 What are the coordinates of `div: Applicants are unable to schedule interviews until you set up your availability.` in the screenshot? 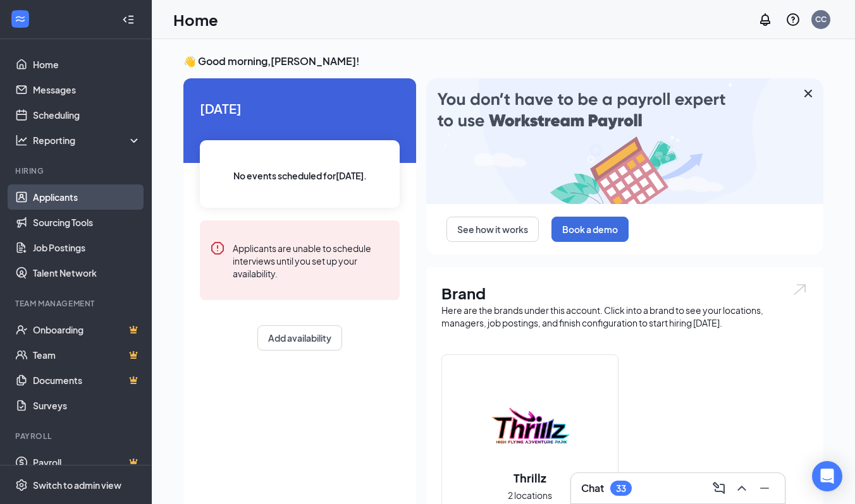 It's located at (311, 261).